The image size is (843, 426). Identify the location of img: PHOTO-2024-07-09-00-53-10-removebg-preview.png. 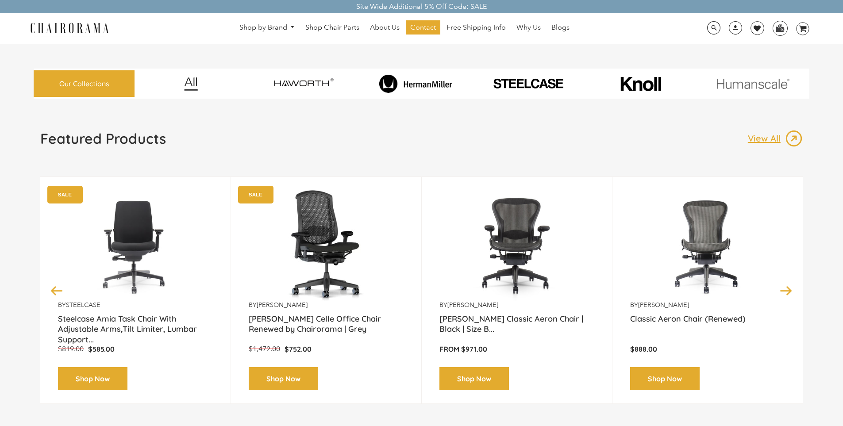
(528, 84).